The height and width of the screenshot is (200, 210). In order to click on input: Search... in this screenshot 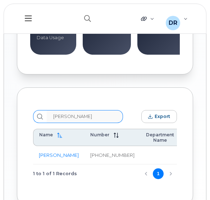, I will do `click(85, 116)`.